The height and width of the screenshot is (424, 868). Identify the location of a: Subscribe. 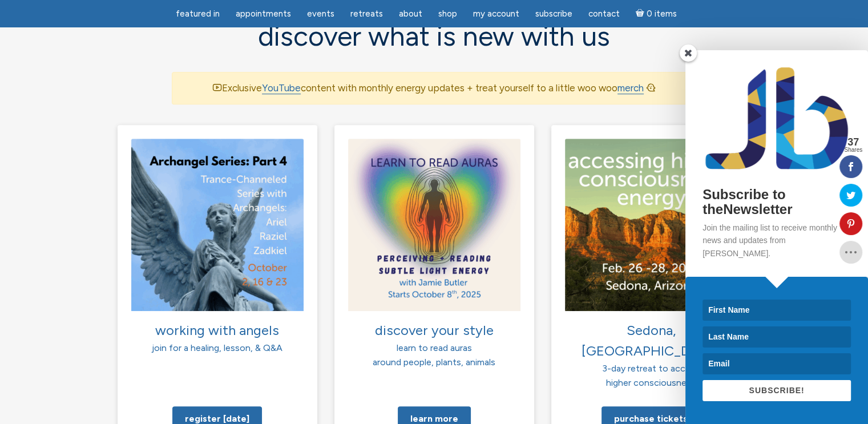
(554, 14).